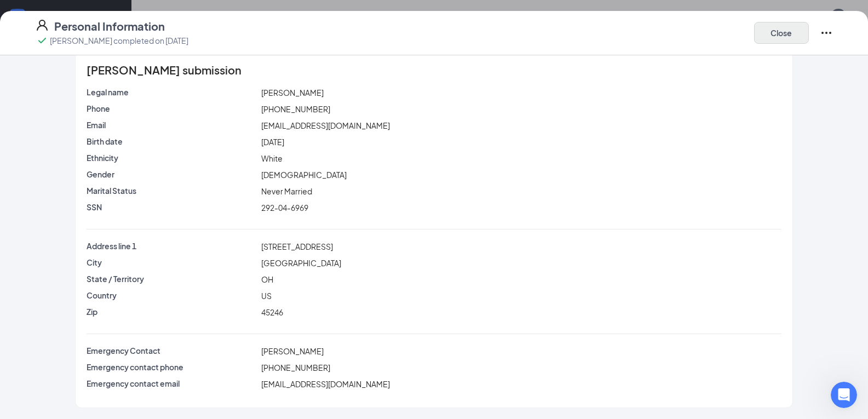 This screenshot has width=868, height=419. What do you see at coordinates (56, 15) in the screenshot?
I see `img: Profile image for Chloe` at bounding box center [56, 15].